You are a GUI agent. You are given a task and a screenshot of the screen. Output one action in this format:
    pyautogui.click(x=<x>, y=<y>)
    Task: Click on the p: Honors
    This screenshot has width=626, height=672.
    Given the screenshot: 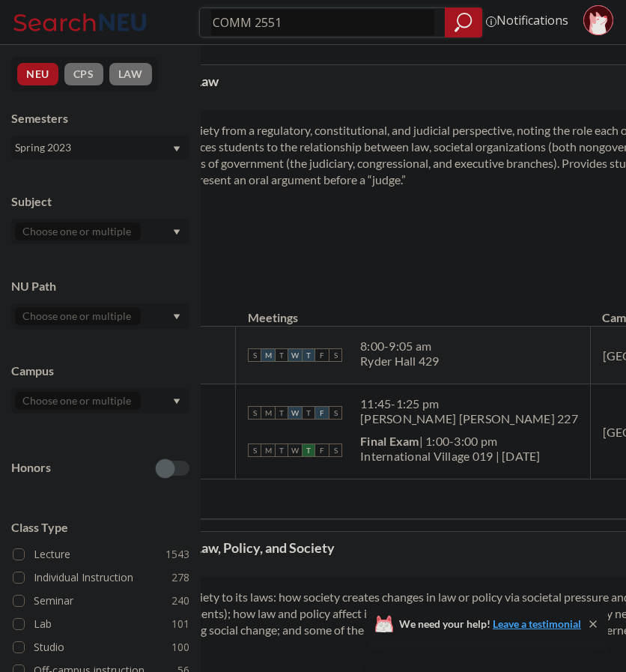 What is the action you would take?
    pyautogui.click(x=31, y=468)
    